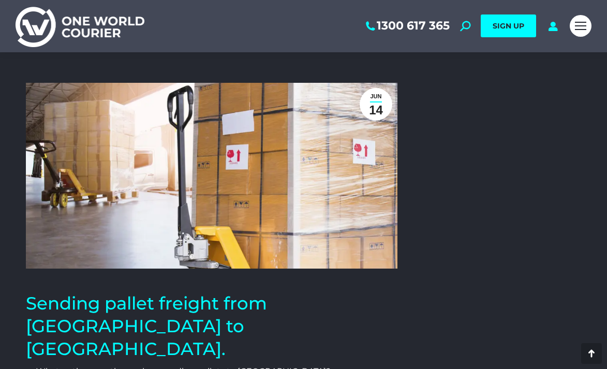 This screenshot has width=607, height=369. I want to click on a: Jun14, so click(376, 104).